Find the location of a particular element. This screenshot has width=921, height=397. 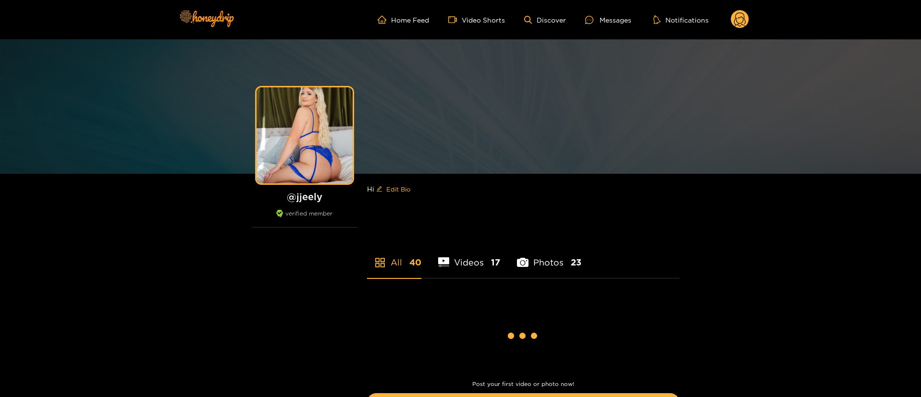

span: home is located at coordinates (384, 20).